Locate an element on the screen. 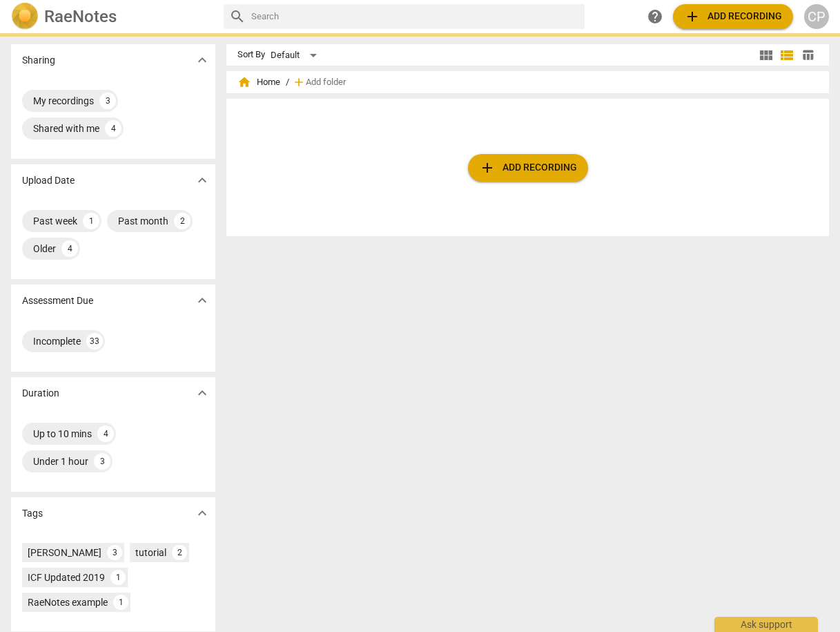  p: Duration is located at coordinates (41, 393).